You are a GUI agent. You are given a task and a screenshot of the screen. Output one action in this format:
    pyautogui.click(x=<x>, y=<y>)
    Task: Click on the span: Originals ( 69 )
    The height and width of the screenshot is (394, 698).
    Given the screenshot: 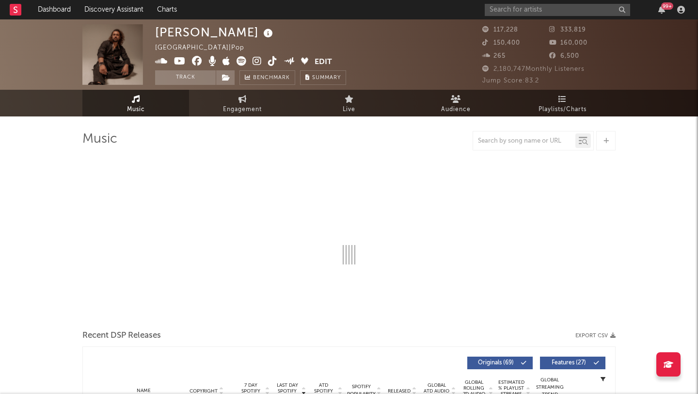 What is the action you would take?
    pyautogui.click(x=496, y=363)
    